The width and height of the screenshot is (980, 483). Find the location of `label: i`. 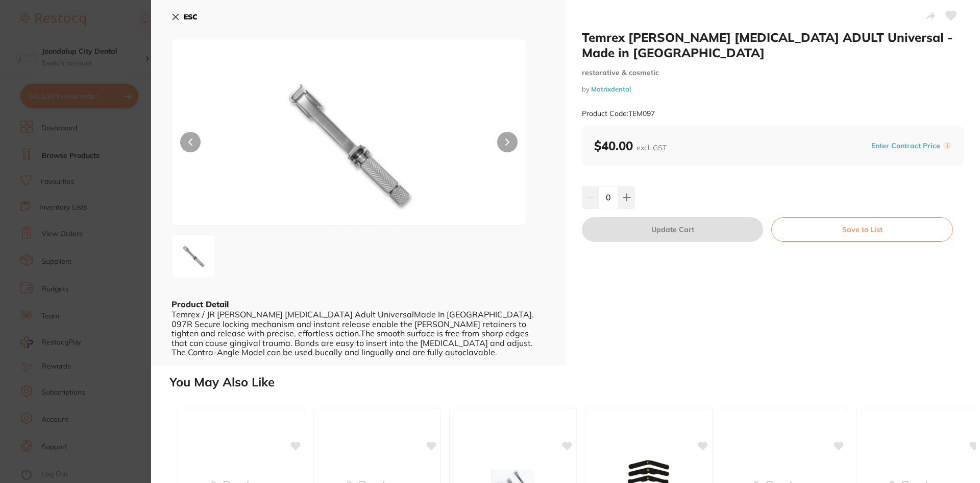

label: i is located at coordinates (948, 146).